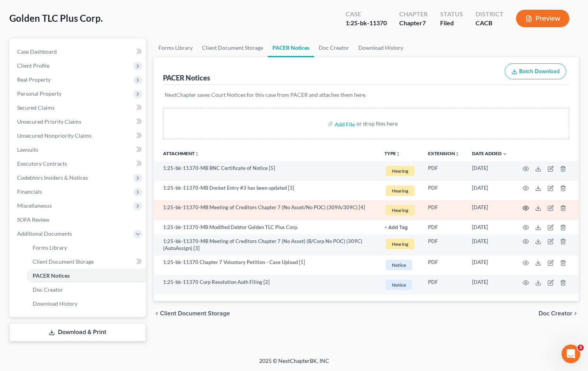 The width and height of the screenshot is (588, 371). I want to click on span: Download History, so click(55, 303).